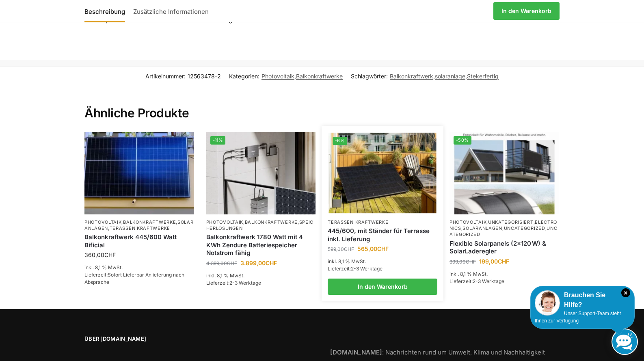 This screenshot has height=361, width=644. What do you see at coordinates (139, 173) in the screenshot?
I see `a: Solaranlage für den kleinen Balkon` at bounding box center [139, 173].